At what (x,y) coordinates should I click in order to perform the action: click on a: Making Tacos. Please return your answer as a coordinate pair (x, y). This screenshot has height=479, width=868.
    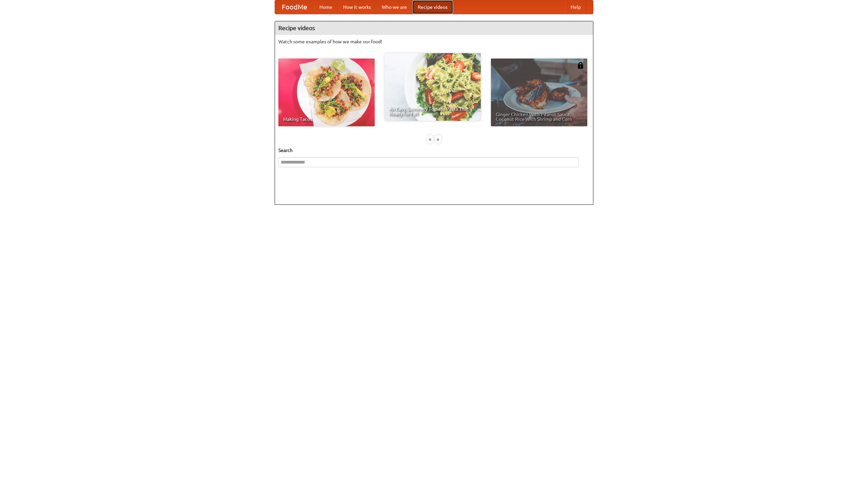
    Looking at the image, I should click on (326, 93).